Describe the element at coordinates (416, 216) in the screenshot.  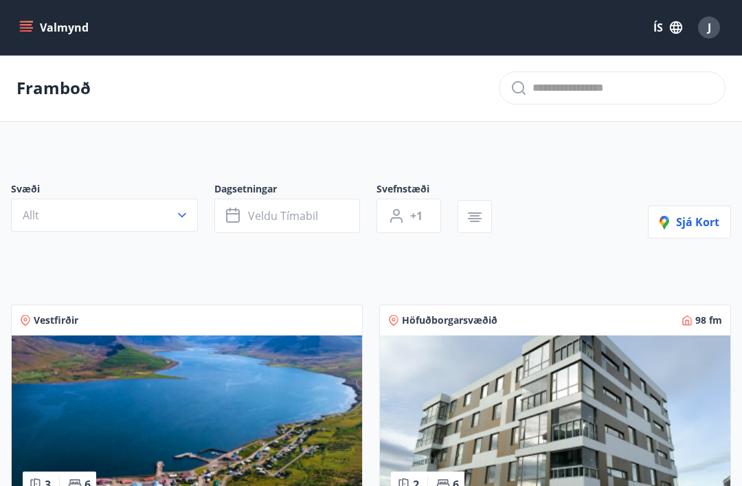
I see `span: +1` at that location.